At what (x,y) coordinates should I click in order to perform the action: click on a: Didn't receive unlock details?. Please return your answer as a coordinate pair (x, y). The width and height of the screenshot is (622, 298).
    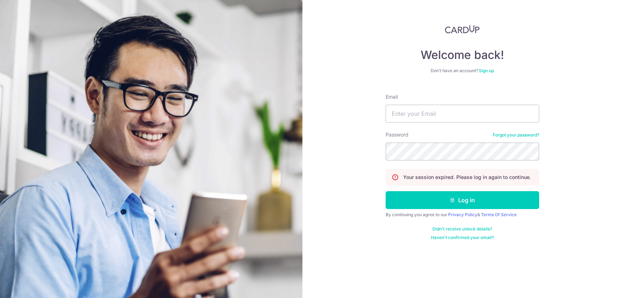
    Looking at the image, I should click on (462, 229).